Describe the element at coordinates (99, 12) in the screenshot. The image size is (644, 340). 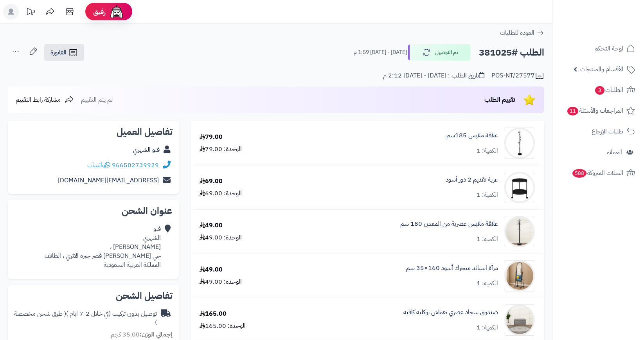
I see `span: رفيق` at that location.